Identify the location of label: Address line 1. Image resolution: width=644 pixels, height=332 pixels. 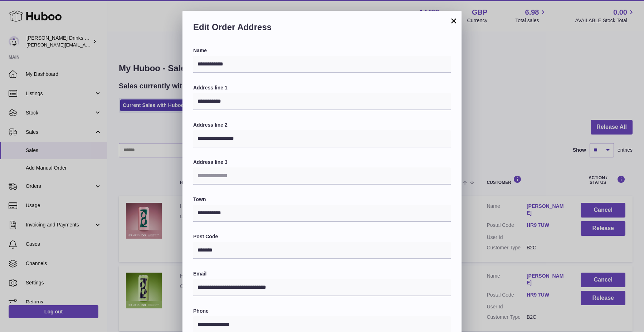
(322, 88).